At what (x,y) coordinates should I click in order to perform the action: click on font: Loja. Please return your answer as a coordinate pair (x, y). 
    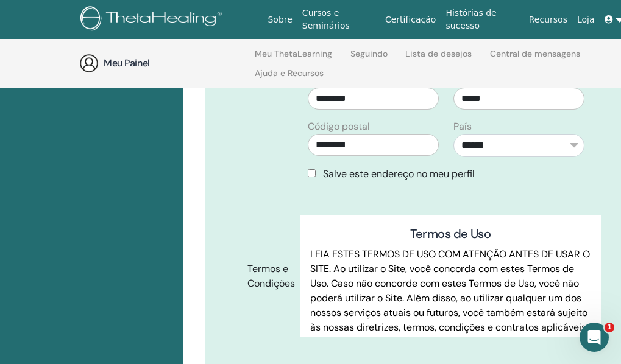
    Looking at the image, I should click on (586, 20).